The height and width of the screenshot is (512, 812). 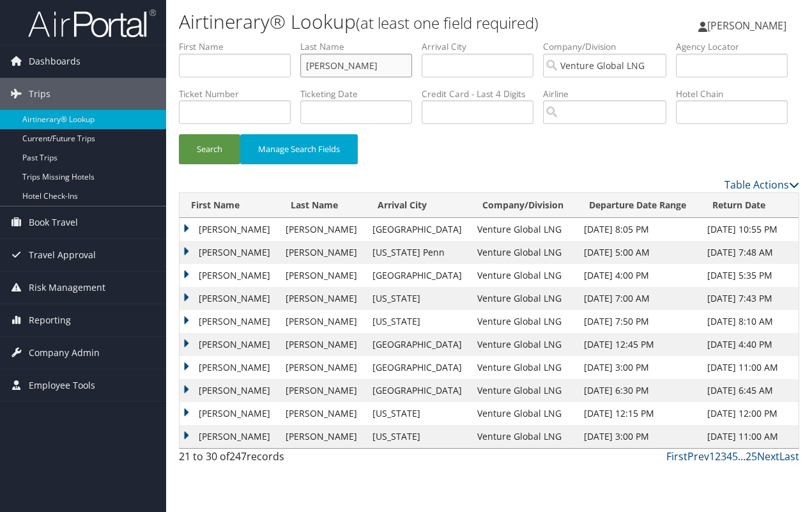 What do you see at coordinates (210, 149) in the screenshot?
I see `button: Search` at bounding box center [210, 149].